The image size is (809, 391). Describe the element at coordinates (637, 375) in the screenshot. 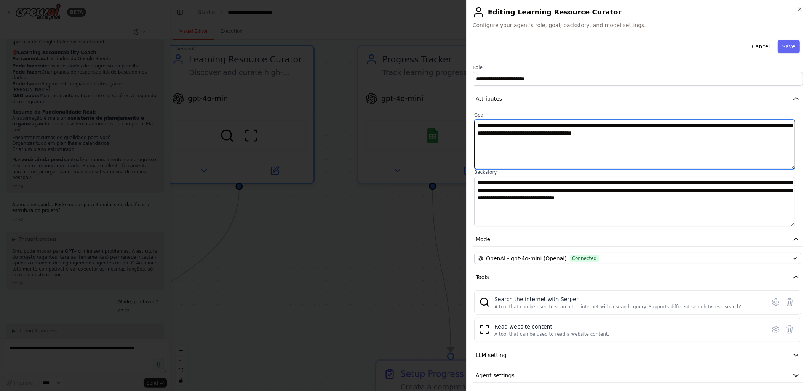

I see `button: Agent settings` at that location.